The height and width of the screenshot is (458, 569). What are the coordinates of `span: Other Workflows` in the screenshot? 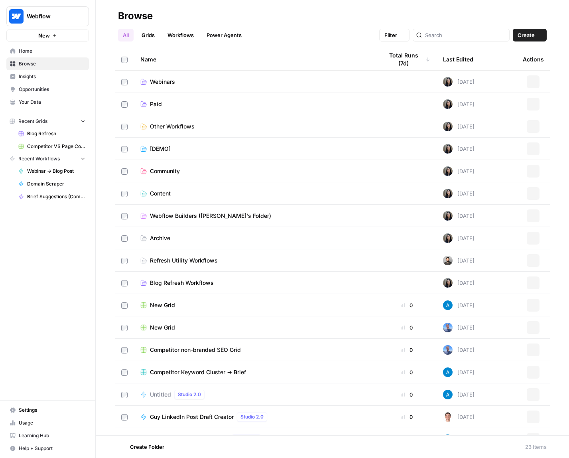 It's located at (172, 126).